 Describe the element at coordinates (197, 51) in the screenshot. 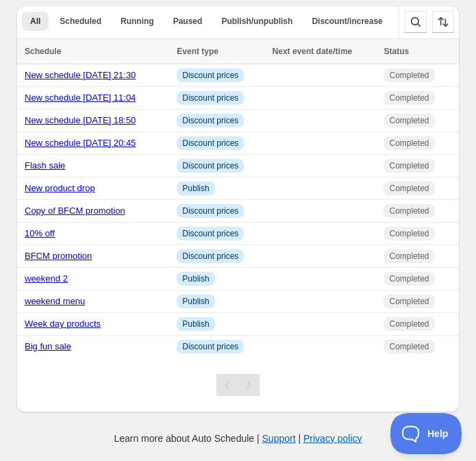

I see `span: Event type` at that location.